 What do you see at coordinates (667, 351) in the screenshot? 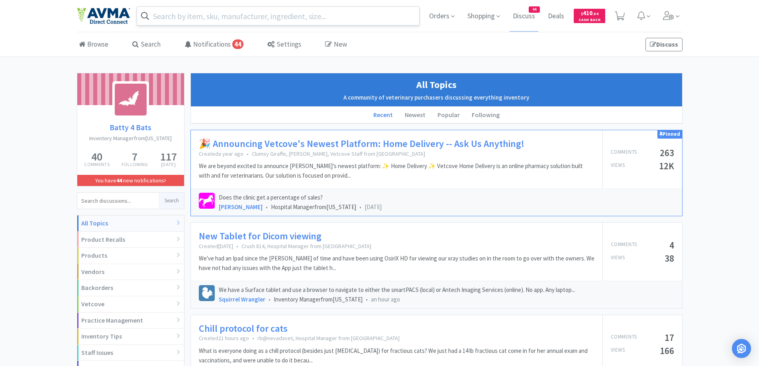
I see `h5: 166` at bounding box center [667, 351].